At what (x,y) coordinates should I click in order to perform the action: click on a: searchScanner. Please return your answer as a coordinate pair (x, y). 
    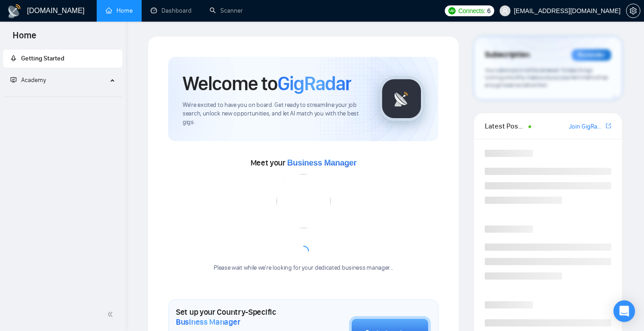
    Looking at the image, I should click on (226, 11).